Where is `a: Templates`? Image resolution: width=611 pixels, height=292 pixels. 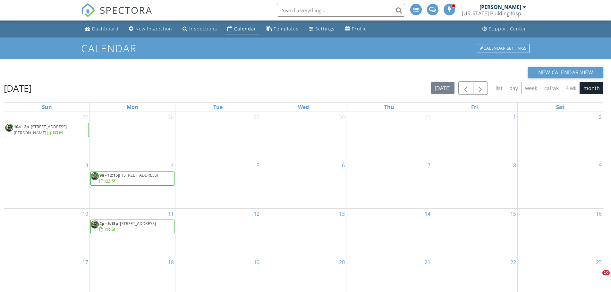 a: Templates is located at coordinates (283, 29).